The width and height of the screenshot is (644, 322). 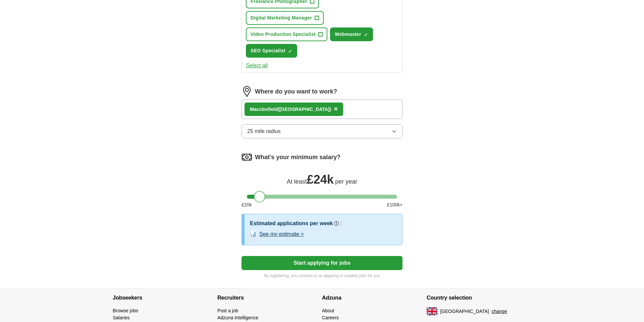 I want to click on span: SEO Specialist, so click(x=268, y=51).